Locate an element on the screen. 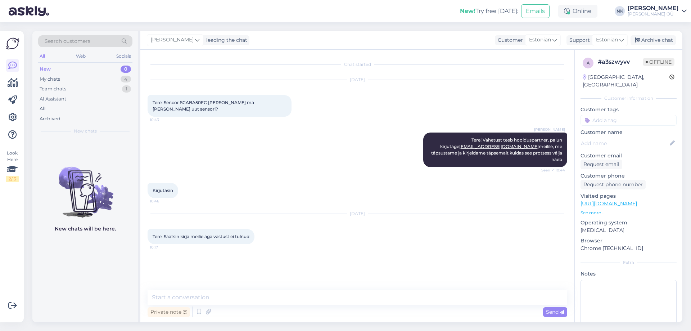 This screenshot has width=691, height=331. div: 1 is located at coordinates (126, 89).